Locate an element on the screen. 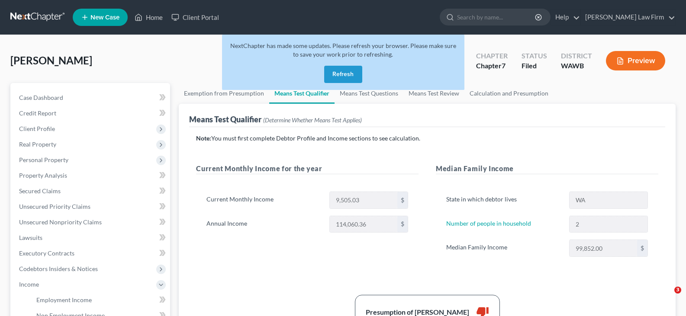  a: Unsecured Nonpriority Claims is located at coordinates (91, 222).